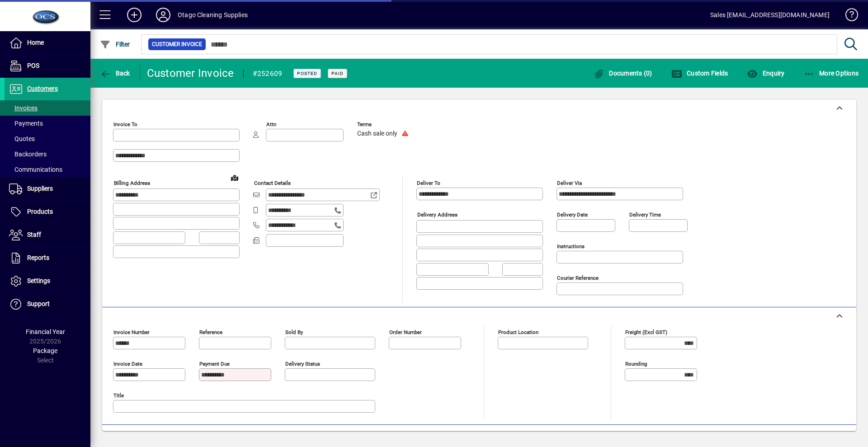 The image size is (868, 447). I want to click on a: Payments, so click(47, 123).